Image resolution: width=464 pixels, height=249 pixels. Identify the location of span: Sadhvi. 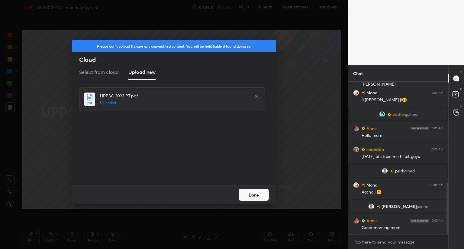
(399, 114).